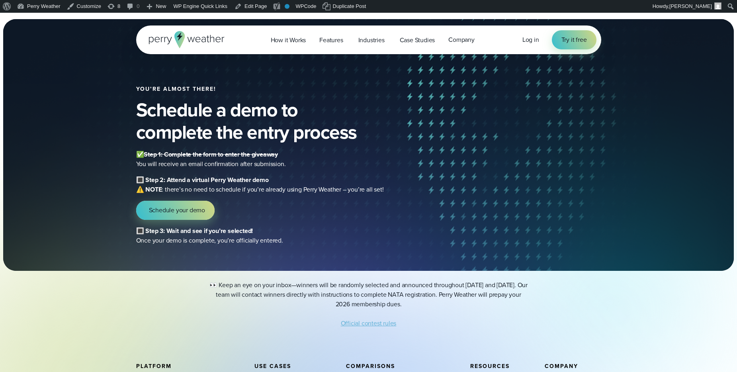 This screenshot has width=737, height=372. I want to click on span: Case Studies, so click(418, 40).